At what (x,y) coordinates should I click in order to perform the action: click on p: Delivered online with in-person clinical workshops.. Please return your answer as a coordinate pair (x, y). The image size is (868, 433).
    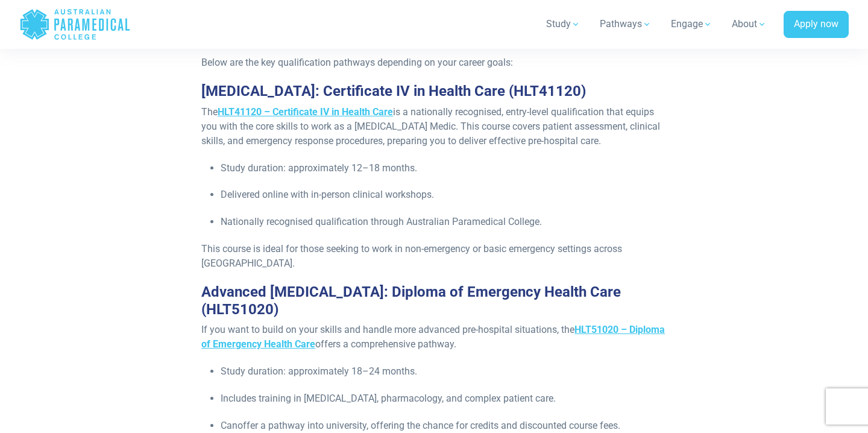
    Looking at the image, I should click on (444, 194).